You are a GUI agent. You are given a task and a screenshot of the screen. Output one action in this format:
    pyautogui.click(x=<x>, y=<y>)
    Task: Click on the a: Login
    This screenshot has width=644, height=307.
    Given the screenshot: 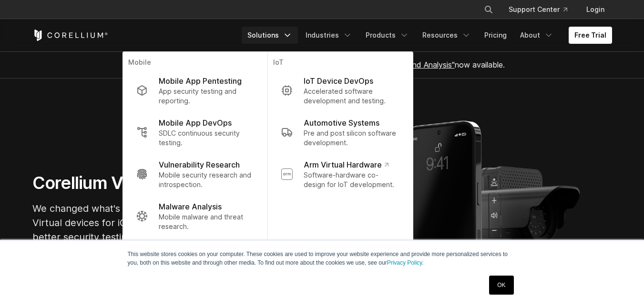 What is the action you would take?
    pyautogui.click(x=596, y=9)
    